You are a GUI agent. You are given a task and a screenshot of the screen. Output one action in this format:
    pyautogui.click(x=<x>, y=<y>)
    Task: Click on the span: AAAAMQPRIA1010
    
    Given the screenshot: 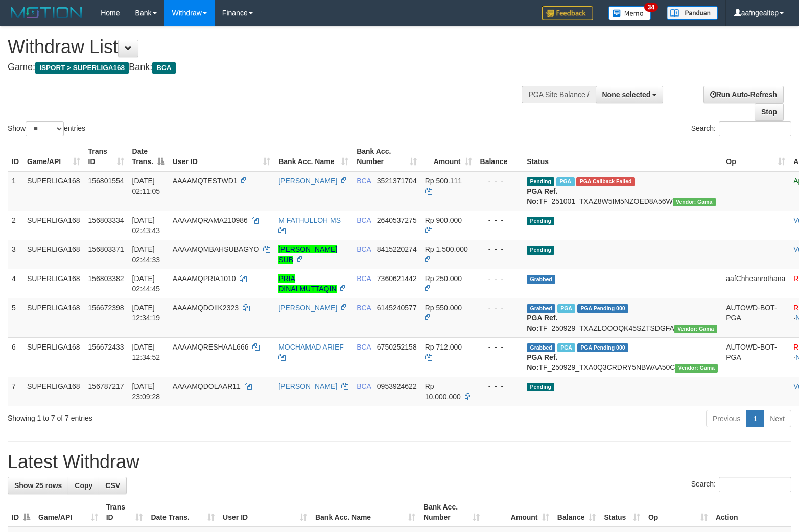 What is the action you would take?
    pyautogui.click(x=204, y=279)
    